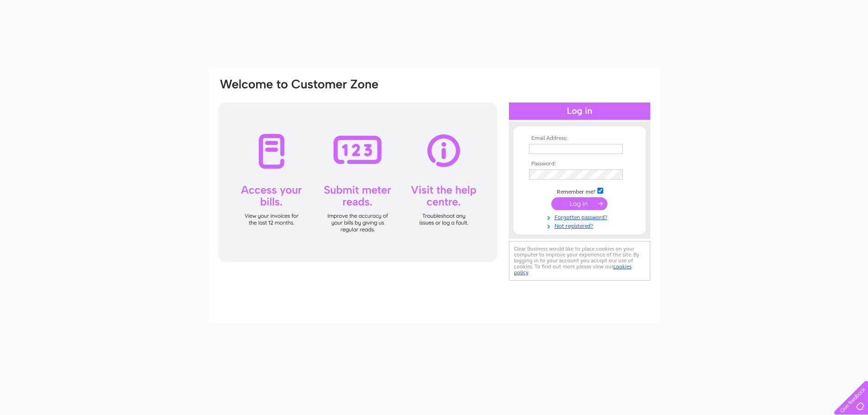  What do you see at coordinates (580, 138) in the screenshot?
I see `th: Email Address:` at bounding box center [580, 138].